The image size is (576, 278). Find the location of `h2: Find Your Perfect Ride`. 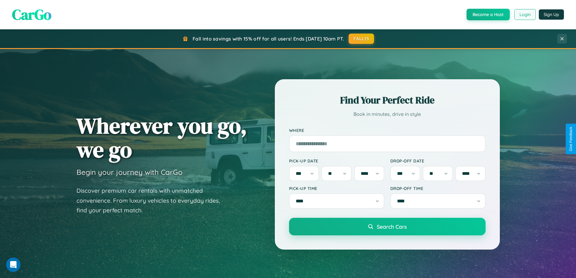

h2: Find Your Perfect Ride is located at coordinates (387, 100).